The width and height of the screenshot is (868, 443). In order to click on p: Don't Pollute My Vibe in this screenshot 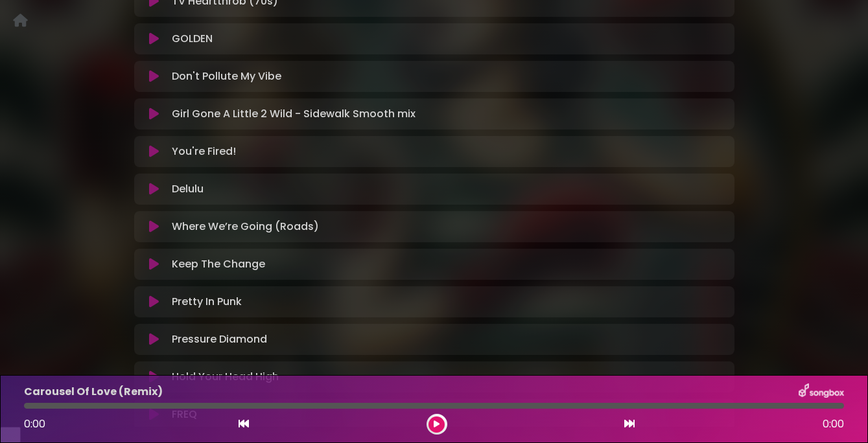, I will do `click(226, 76)`.